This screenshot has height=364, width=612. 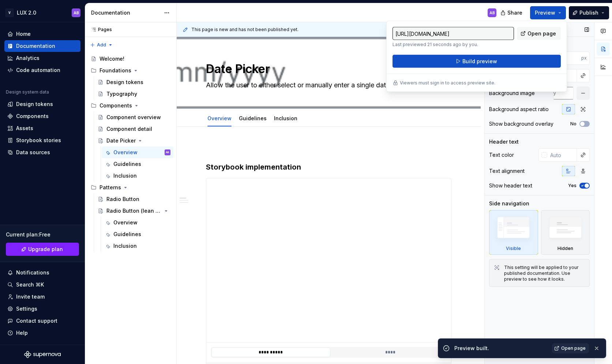 What do you see at coordinates (509, 204) in the screenshot?
I see `div: Side navigation` at bounding box center [509, 204].